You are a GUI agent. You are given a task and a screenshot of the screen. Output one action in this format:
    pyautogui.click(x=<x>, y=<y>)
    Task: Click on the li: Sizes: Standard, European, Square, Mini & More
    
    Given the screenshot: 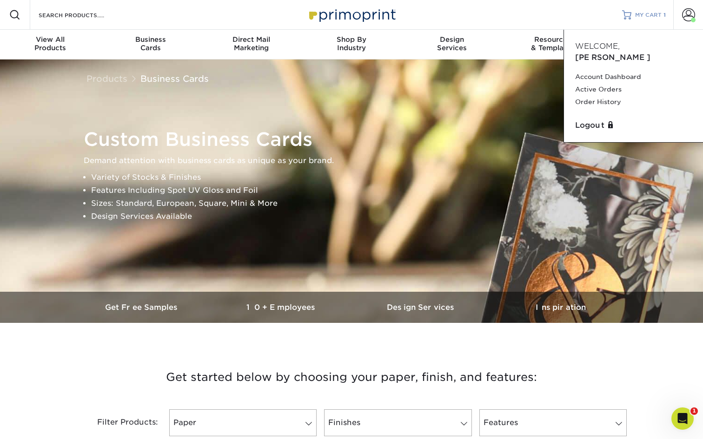 What is the action you would take?
    pyautogui.click(x=359, y=204)
    